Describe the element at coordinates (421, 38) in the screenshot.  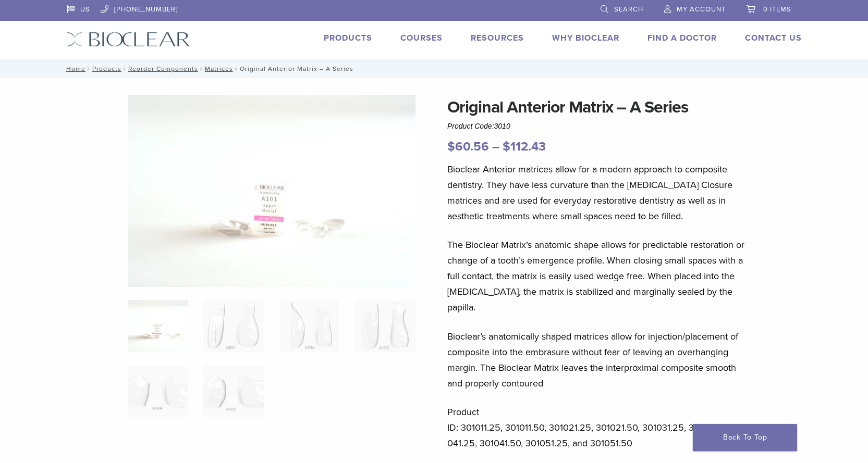
I see `a: Courses` at that location.